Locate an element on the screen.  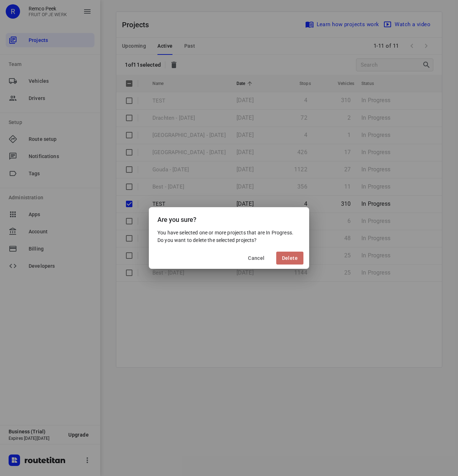
span: Delete is located at coordinates (290, 258).